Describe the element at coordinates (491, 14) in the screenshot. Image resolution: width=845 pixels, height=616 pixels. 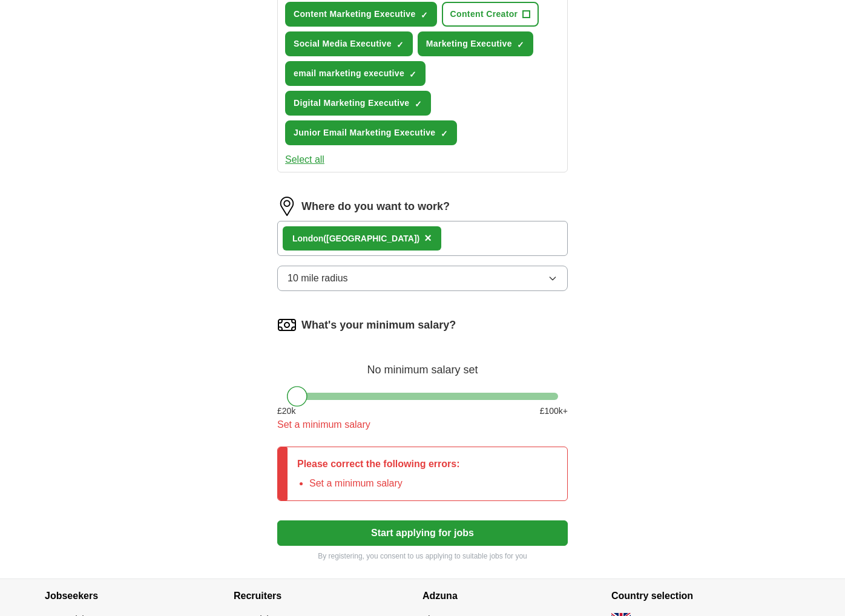
I see `button: Content Creator` at that location.